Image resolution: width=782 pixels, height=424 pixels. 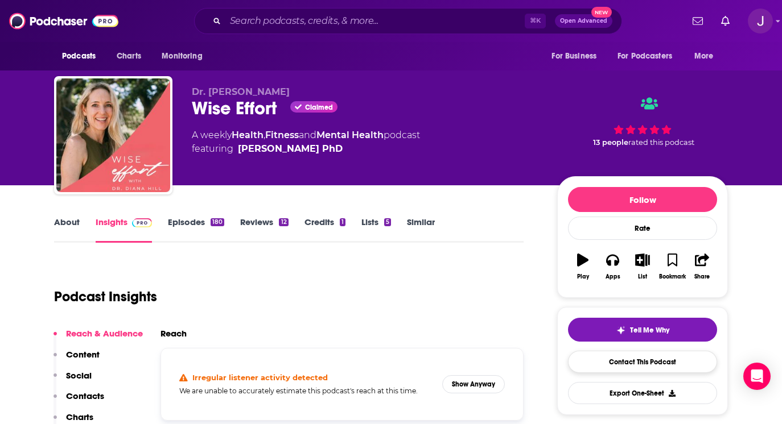 What do you see at coordinates (319, 108) in the screenshot?
I see `span: Claimed` at bounding box center [319, 108].